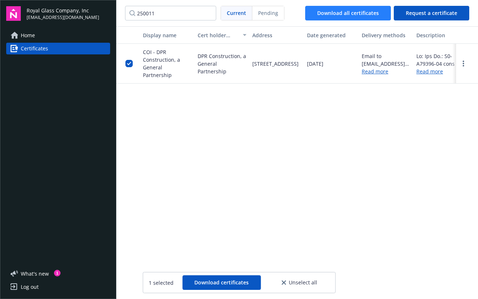 This screenshot has height=299, width=478. What do you see at coordinates (464, 63) in the screenshot?
I see `a: more` at bounding box center [464, 63].